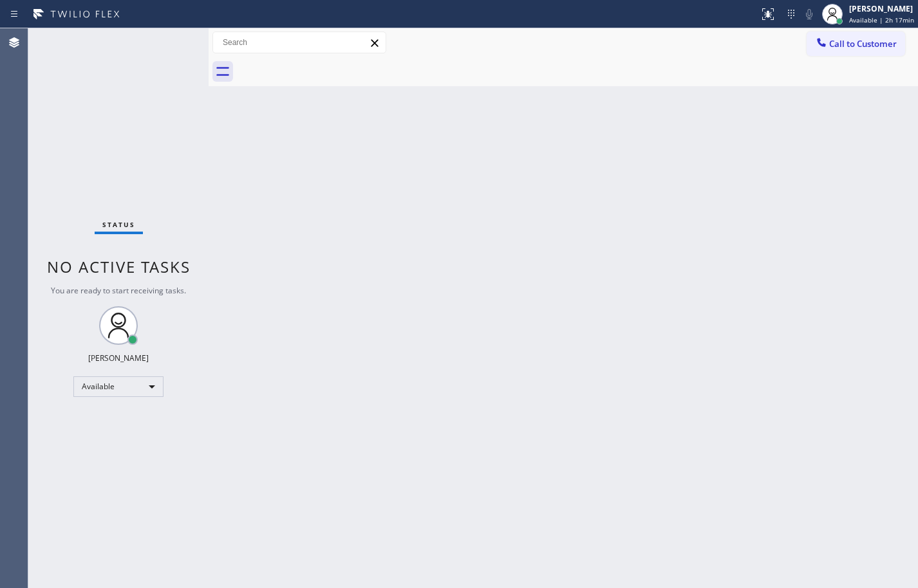  What do you see at coordinates (881, 20) in the screenshot?
I see `span: Available | 2h 17min` at bounding box center [881, 20].